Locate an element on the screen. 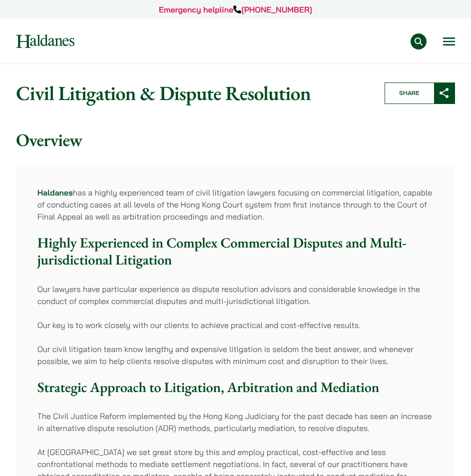 Image resolution: width=471 pixels, height=476 pixels. button: Share is located at coordinates (420, 93).